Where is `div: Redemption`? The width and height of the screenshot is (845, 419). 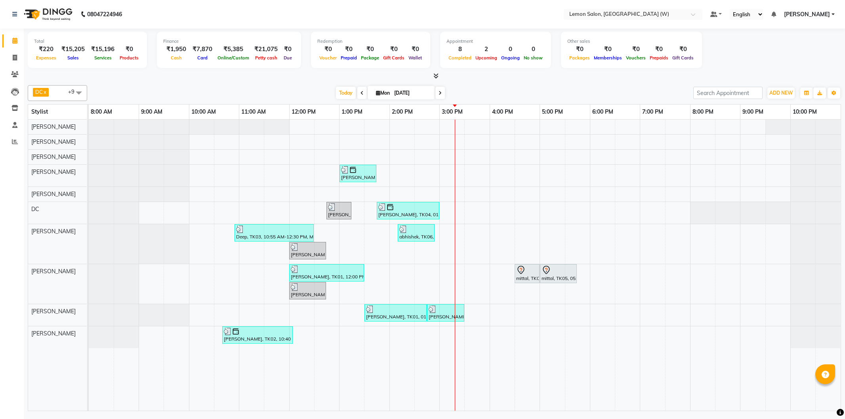
div: Redemption is located at coordinates (370, 41).